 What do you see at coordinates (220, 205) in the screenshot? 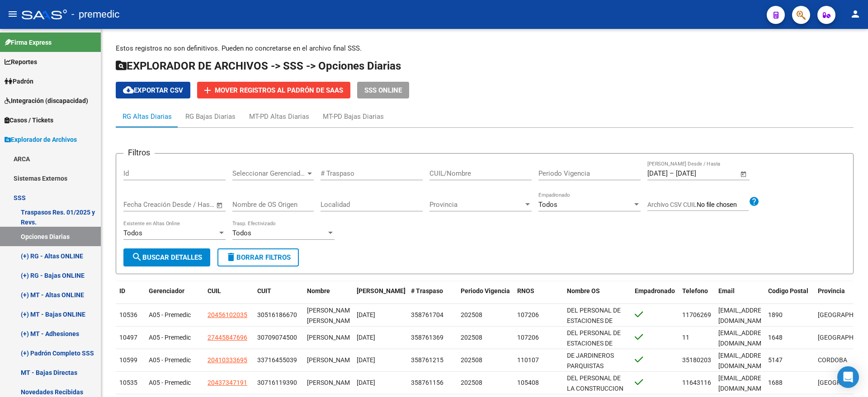
I see `button: Open calendar` at bounding box center [220, 205].